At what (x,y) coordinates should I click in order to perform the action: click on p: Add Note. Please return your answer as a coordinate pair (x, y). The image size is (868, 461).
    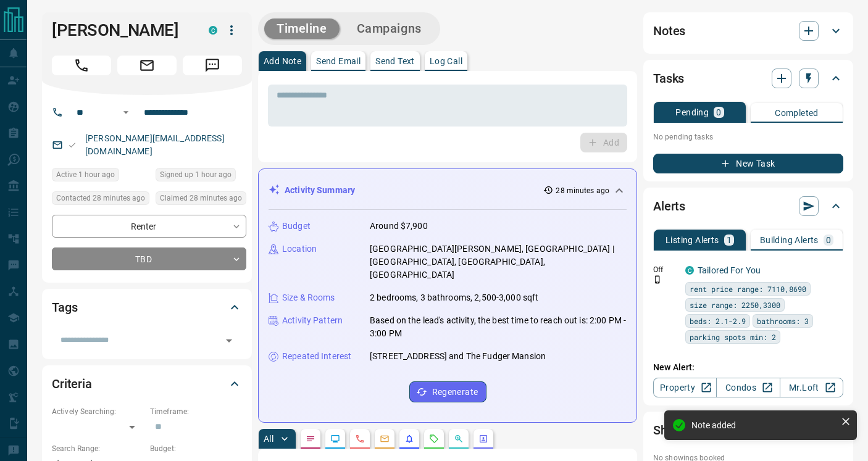
    Looking at the image, I should click on (282, 61).